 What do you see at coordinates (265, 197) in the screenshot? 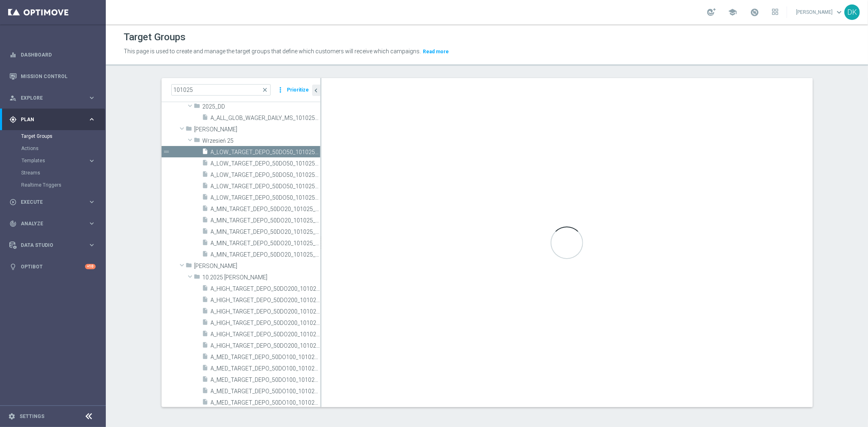
I see `span: A_LOW_TARGET_DEPO_50DO50_101025_3D_SMS` at bounding box center [265, 197].